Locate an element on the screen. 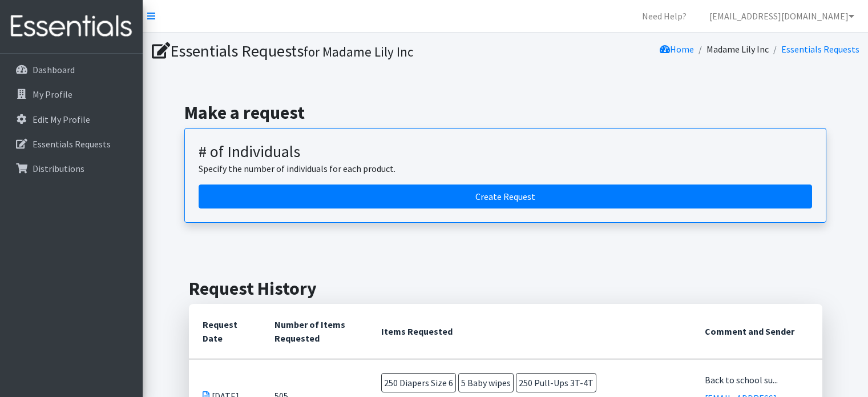 The width and height of the screenshot is (868, 397). a: Edit My Profile is located at coordinates (71, 119).